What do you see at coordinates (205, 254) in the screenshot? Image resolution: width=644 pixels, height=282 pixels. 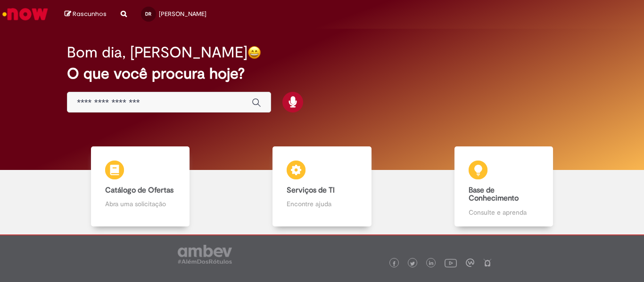 I see `img: logo_footer_ambev_rotulo_gray.png` at bounding box center [205, 254].